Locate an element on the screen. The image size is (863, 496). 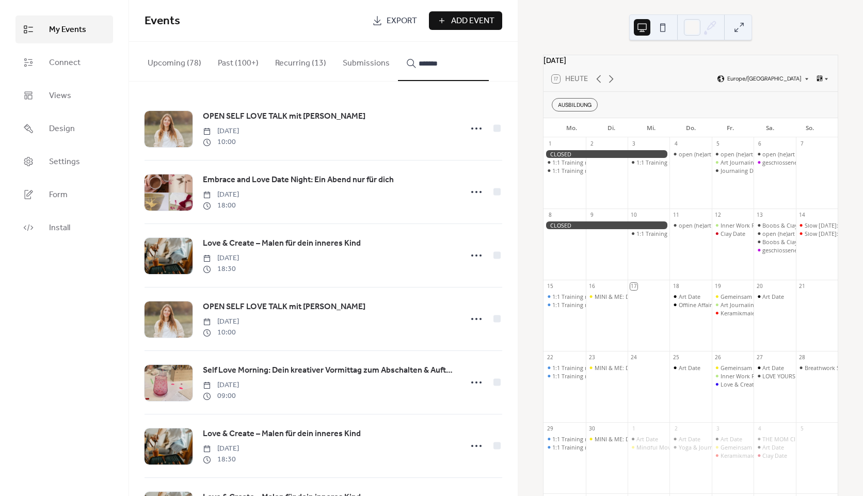
div: 15 is located at coordinates (550, 286).